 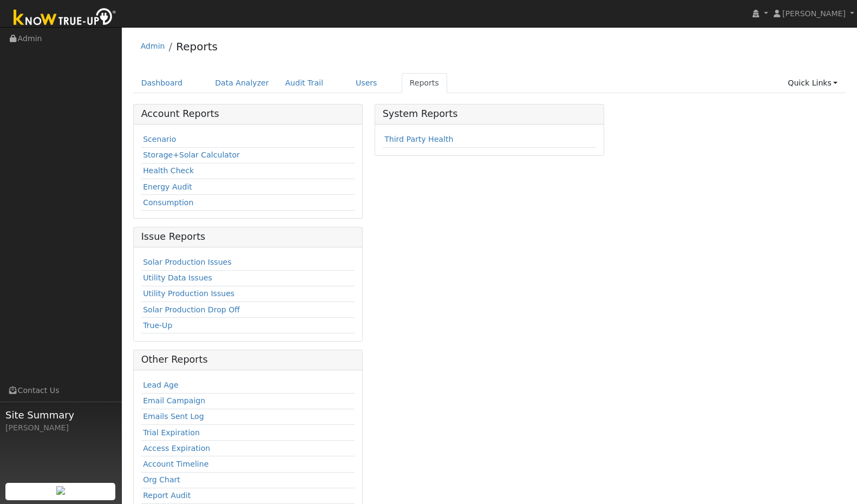 I want to click on a: Access Expiration, so click(x=176, y=448).